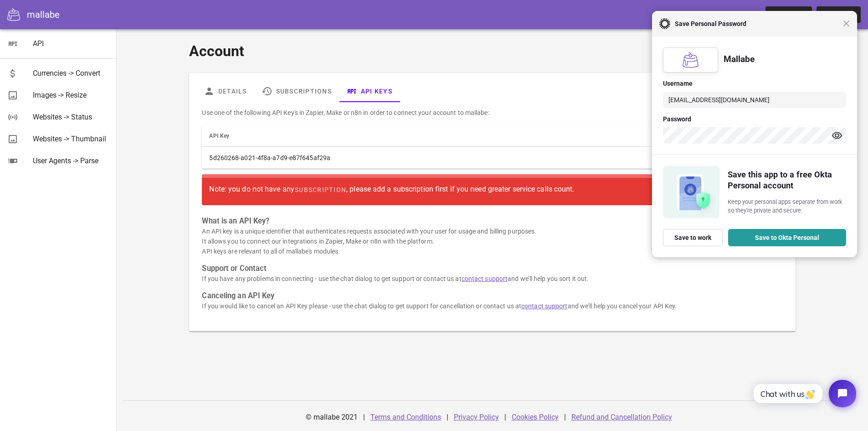 The image size is (868, 431). What do you see at coordinates (297, 91) in the screenshot?
I see `a: Subscriptions` at bounding box center [297, 91].